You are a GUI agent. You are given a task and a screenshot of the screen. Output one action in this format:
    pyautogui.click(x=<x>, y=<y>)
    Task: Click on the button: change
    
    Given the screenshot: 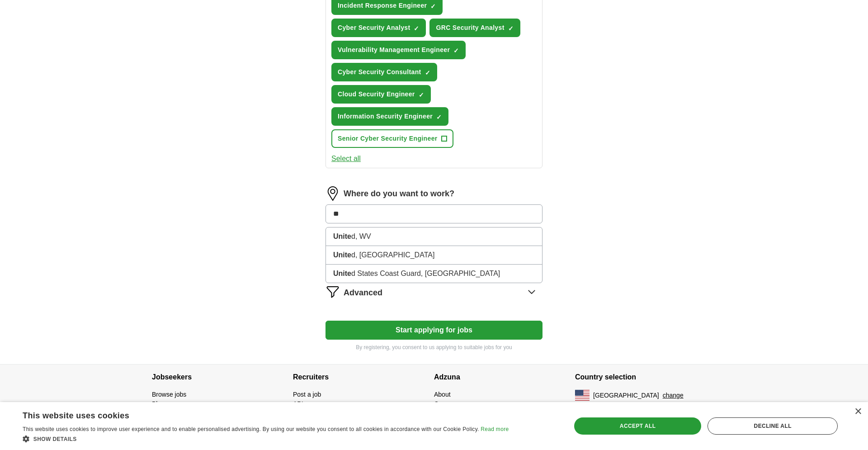 What is the action you would take?
    pyautogui.click(x=673, y=395)
    